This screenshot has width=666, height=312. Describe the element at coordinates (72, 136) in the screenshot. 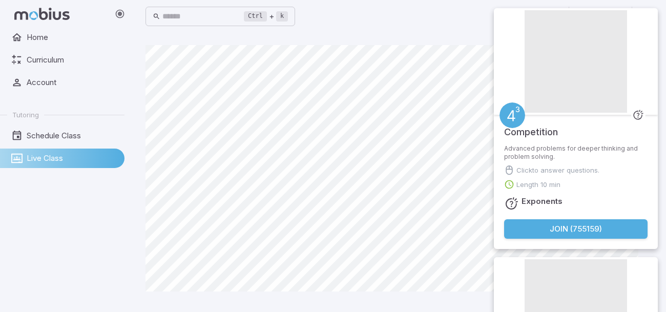

I see `span: Schedule Class` at that location.